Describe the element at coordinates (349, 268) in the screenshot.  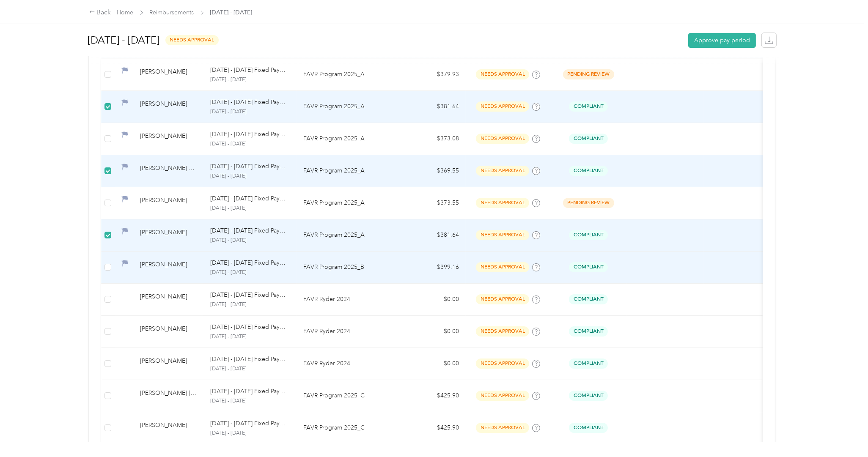
I see `td: FAVR Program 2025_B` at that location.